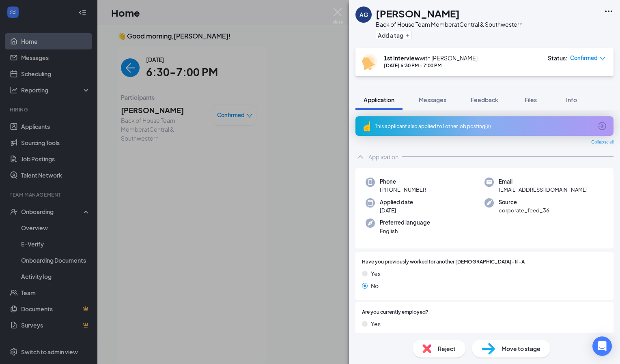  I want to click on span: Feedback, so click(485, 100).